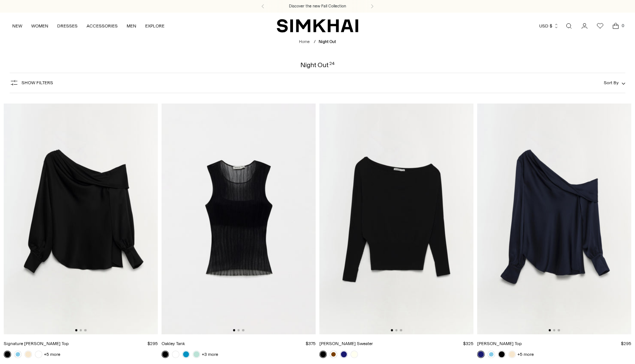 The image size is (635, 364). Describe the element at coordinates (612, 82) in the screenshot. I see `span: Sort By` at that location.